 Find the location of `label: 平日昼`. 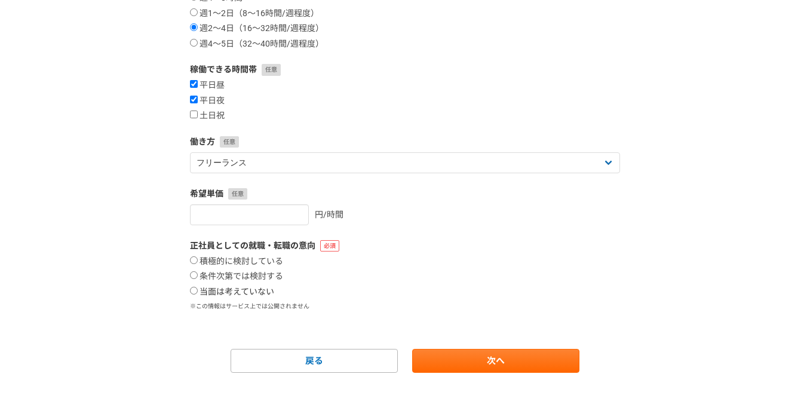

label: 平日昼 is located at coordinates (207, 85).